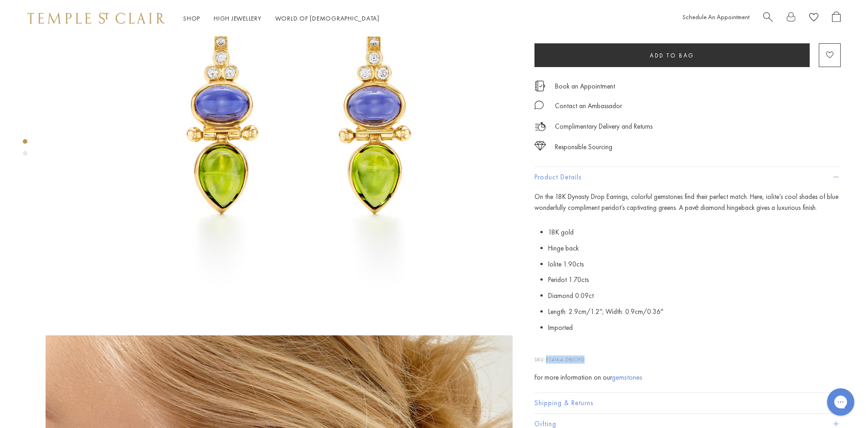 The height and width of the screenshot is (428, 868). Describe the element at coordinates (585, 86) in the screenshot. I see `a: Book an Appointment` at that location.